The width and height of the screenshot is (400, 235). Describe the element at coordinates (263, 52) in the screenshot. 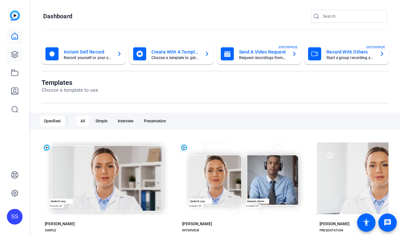

I see `mat-card-title: Send A Video Request` at that location.